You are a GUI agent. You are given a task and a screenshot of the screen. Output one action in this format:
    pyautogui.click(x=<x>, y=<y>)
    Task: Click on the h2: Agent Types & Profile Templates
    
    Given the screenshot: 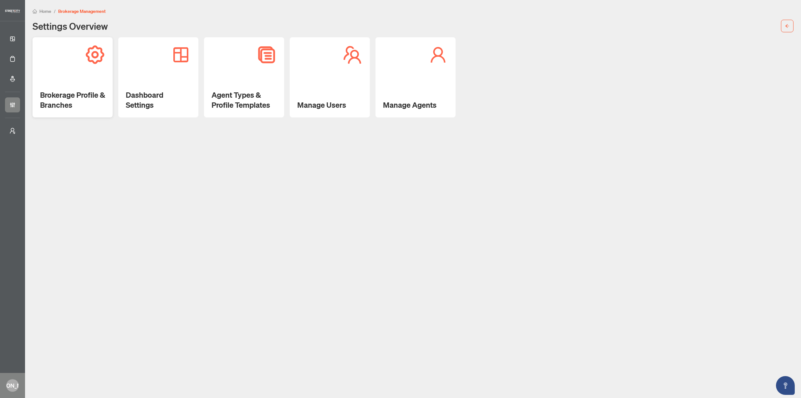 What is the action you would take?
    pyautogui.click(x=244, y=100)
    